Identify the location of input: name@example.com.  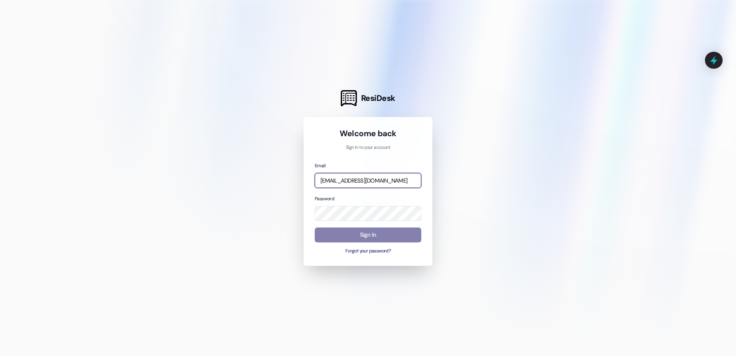
(368, 180).